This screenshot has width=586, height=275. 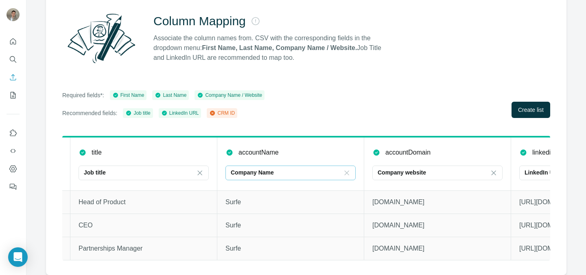 What do you see at coordinates (83, 95) in the screenshot?
I see `p: Required fields*:` at bounding box center [83, 95].